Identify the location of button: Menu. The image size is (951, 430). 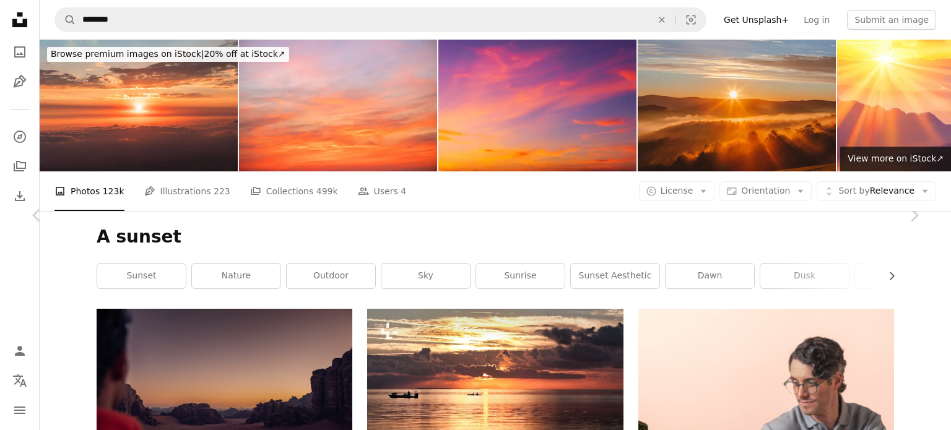
(20, 411).